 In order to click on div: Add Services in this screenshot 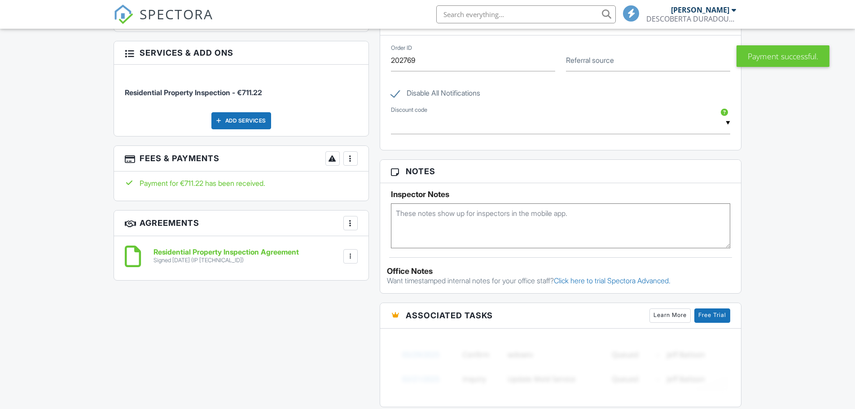, I will do `click(241, 121)`.